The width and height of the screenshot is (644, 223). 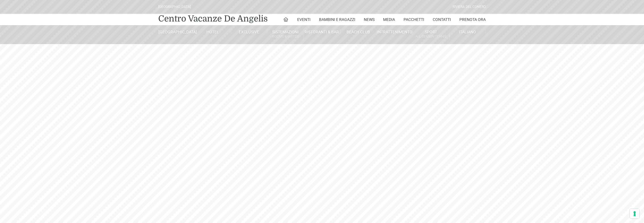 What do you see at coordinates (358, 32) in the screenshot?
I see `a: Beach Club` at bounding box center [358, 32].